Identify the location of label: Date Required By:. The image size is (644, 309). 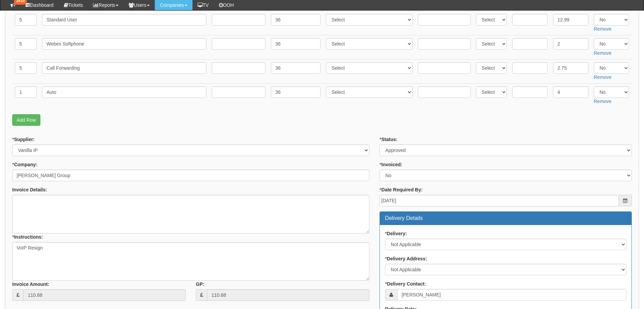
(401, 189).